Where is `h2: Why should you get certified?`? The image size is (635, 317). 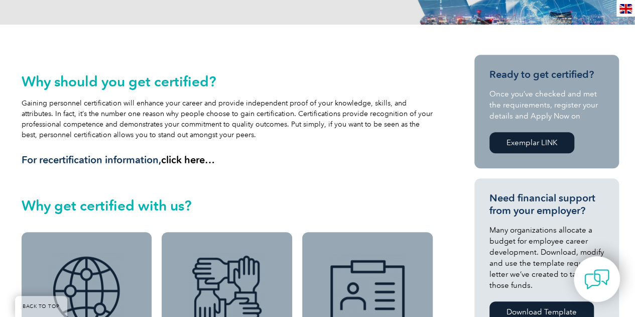 h2: Why should you get certified? is located at coordinates (227, 81).